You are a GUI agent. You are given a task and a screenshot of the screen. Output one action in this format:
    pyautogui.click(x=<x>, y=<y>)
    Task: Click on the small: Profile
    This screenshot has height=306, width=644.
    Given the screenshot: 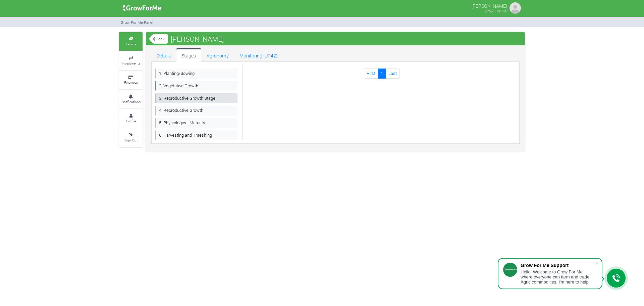 What is the action you would take?
    pyautogui.click(x=131, y=121)
    